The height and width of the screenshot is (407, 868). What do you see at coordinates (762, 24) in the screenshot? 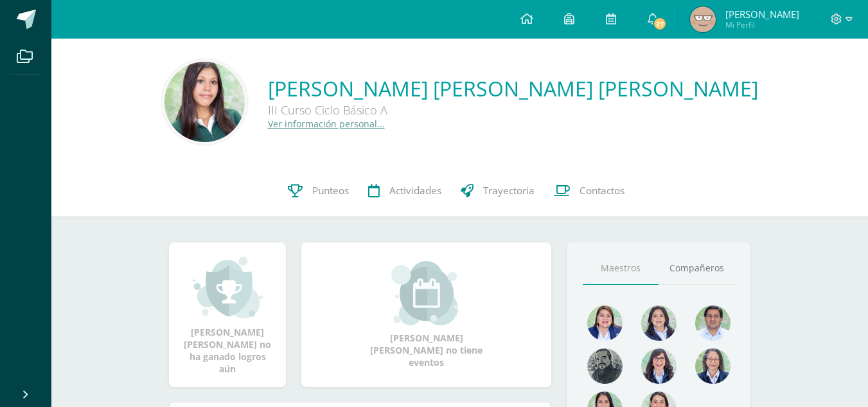
I see `span: Mi Perfil` at bounding box center [762, 24].